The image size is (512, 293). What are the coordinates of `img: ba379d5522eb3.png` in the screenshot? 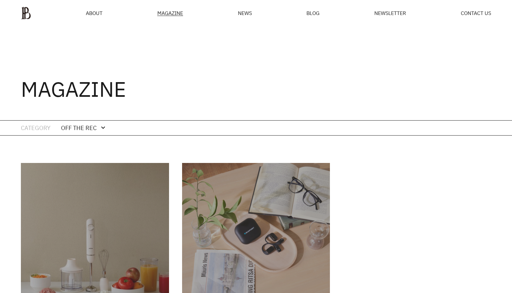 It's located at (26, 13).